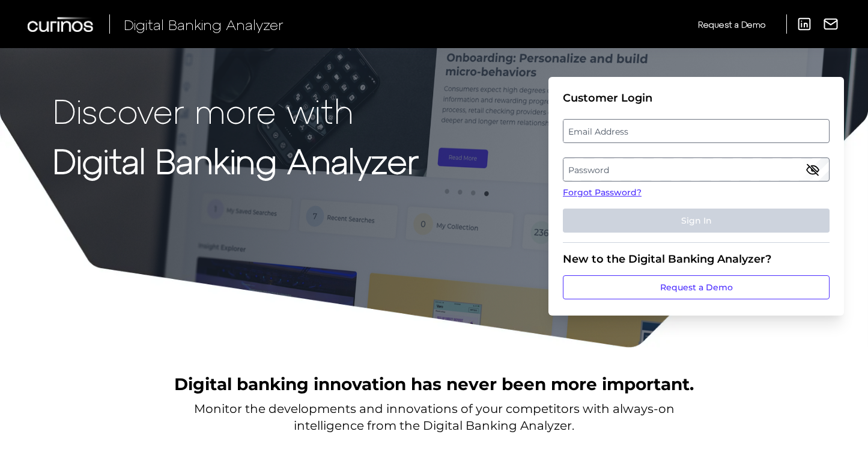  Describe the element at coordinates (696, 259) in the screenshot. I see `div: New to the Digital Banking Analyzer?` at that location.